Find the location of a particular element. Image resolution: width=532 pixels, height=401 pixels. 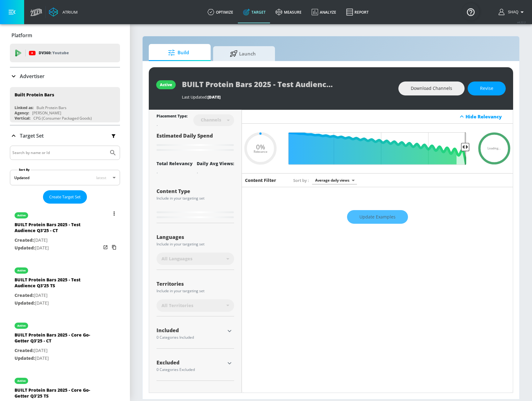

div: Content Type is located at coordinates (195, 191).